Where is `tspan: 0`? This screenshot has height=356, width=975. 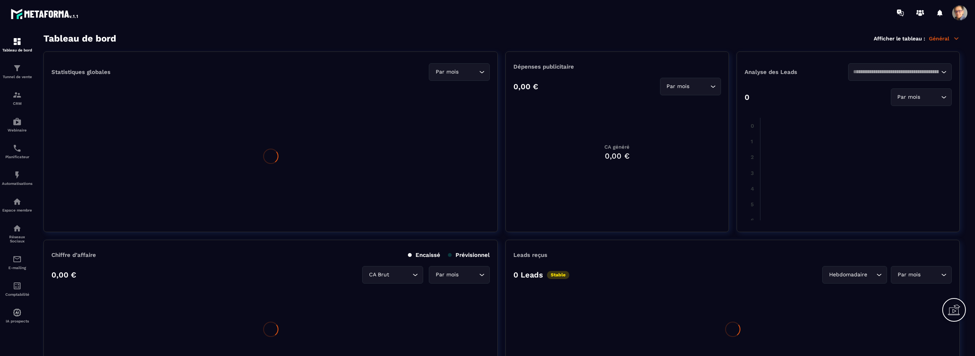
tspan: 0 is located at coordinates (752, 126).